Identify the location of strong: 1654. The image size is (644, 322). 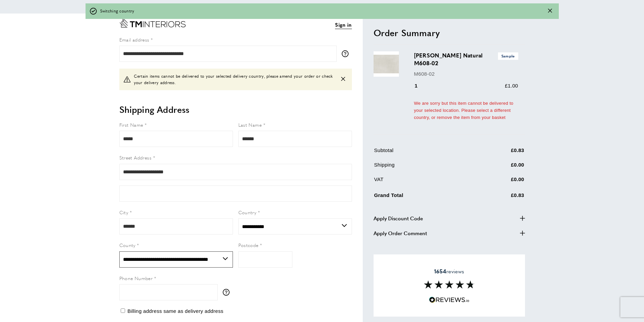
(440, 271).